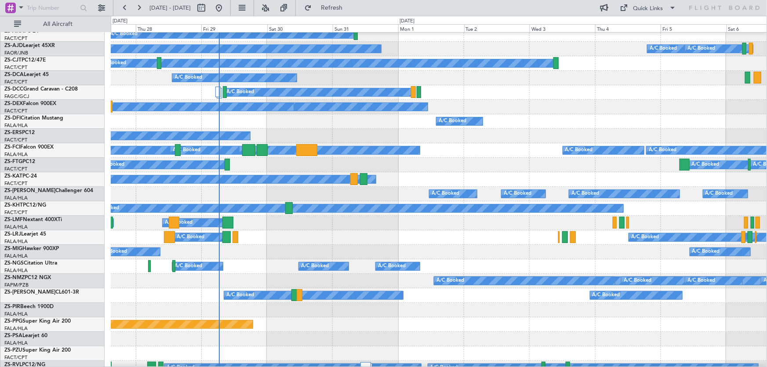 The width and height of the screenshot is (767, 367). Describe the element at coordinates (13, 133) in the screenshot. I see `span: ZS-ERS` at that location.